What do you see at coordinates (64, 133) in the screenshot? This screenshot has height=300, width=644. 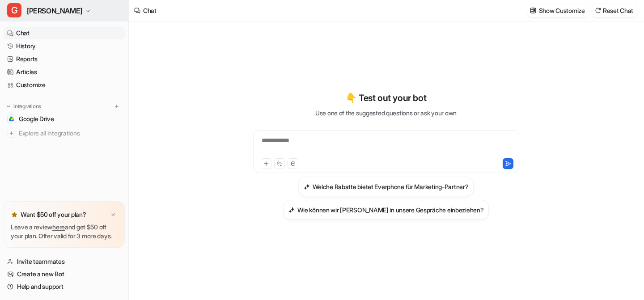 I see `a: Explore all integrations` at bounding box center [64, 133].